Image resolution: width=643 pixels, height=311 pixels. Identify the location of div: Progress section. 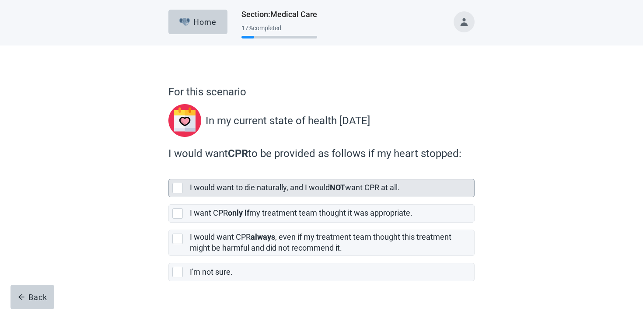
(279, 31).